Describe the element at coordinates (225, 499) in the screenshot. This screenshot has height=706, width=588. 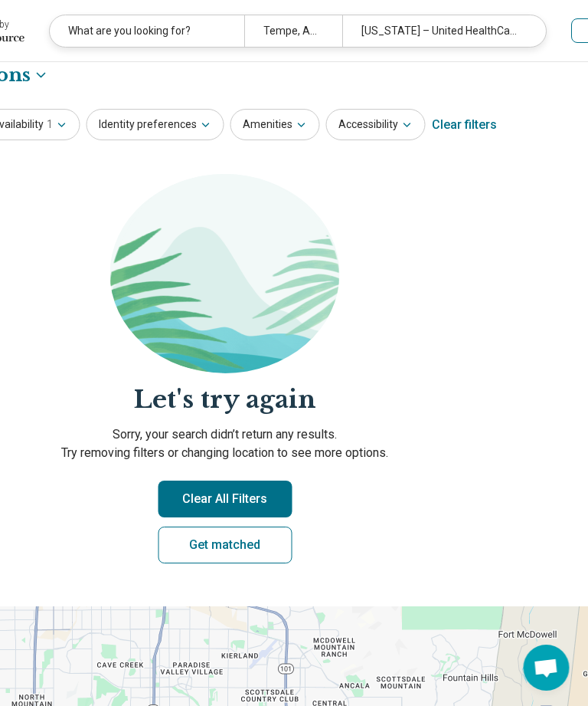
I see `button: Clear All Filters` at that location.